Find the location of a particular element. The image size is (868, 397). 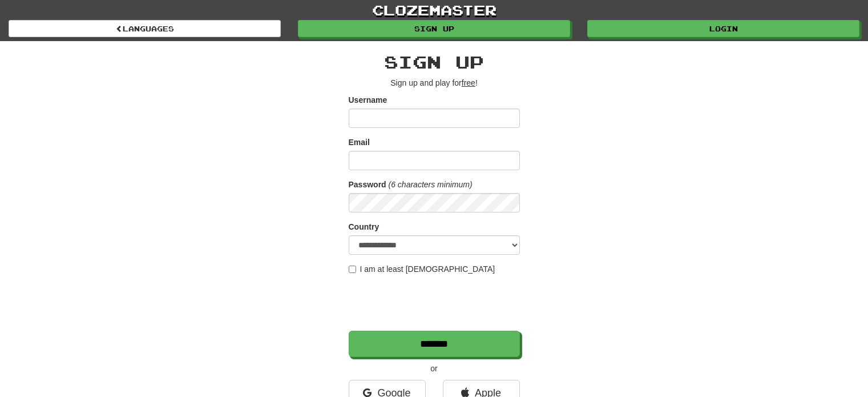

a: Sign up is located at coordinates (434, 29).